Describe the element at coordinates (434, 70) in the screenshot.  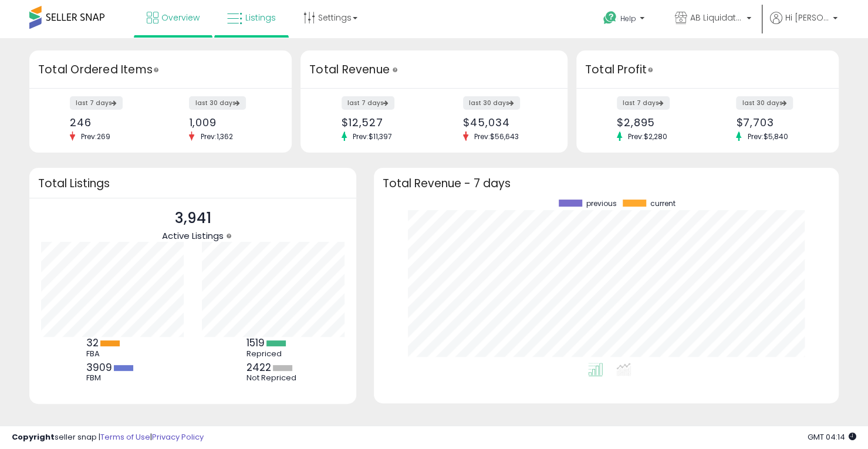
I see `h3: Total Revenue` at that location.